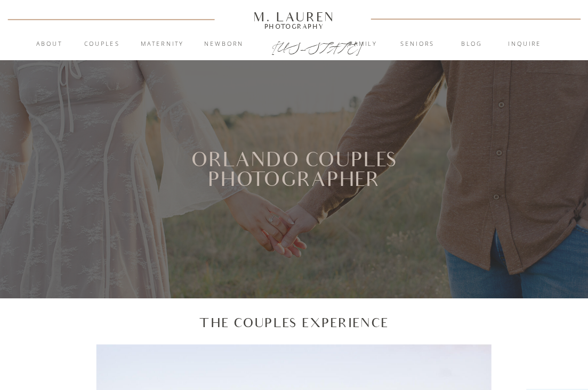 The height and width of the screenshot is (390, 588). I want to click on a: Photography, so click(293, 26).